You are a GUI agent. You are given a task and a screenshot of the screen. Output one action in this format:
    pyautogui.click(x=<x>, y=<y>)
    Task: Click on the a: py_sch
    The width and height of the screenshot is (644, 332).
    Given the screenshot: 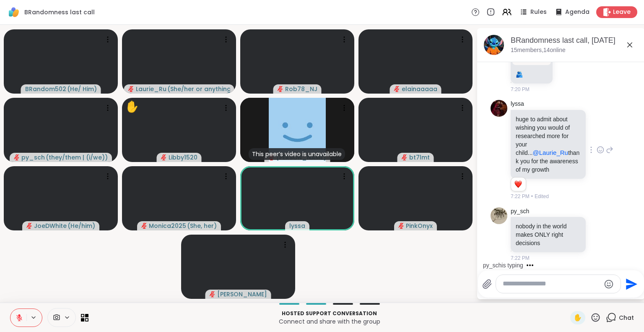 What is the action you would take?
    pyautogui.click(x=520, y=211)
    